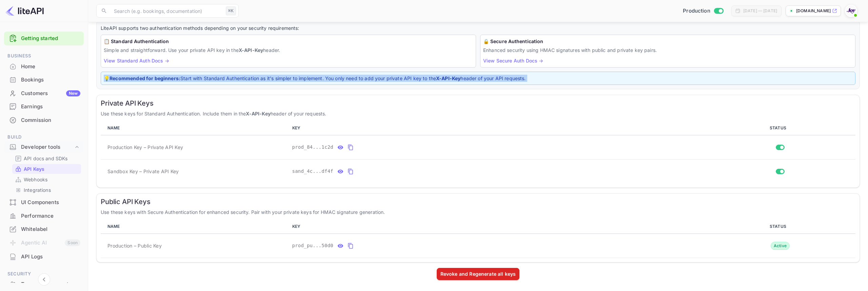 Image resolution: width=868 pixels, height=291 pixels. I want to click on h6: Private API Keys, so click(478, 103).